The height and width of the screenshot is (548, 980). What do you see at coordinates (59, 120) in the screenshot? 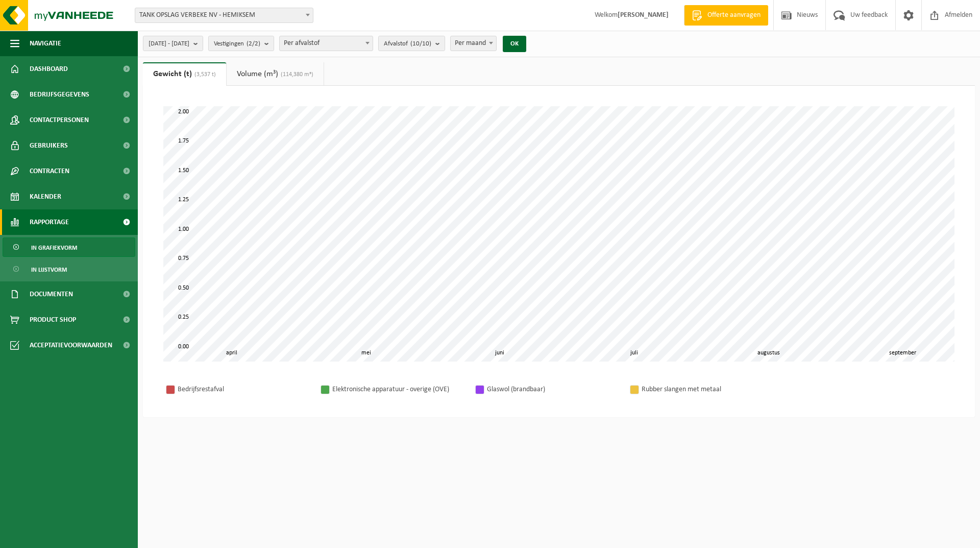
I see `span: Contactpersonen` at bounding box center [59, 120].